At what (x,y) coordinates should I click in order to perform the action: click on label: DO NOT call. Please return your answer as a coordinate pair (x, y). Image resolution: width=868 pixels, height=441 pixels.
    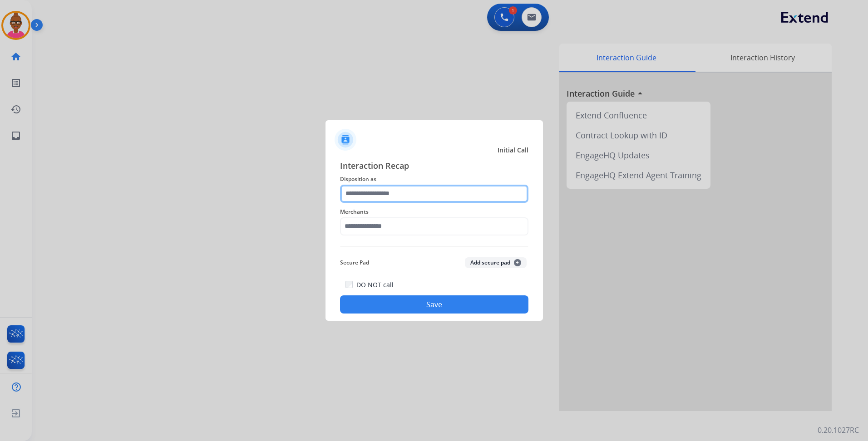
    Looking at the image, I should click on (375, 285).